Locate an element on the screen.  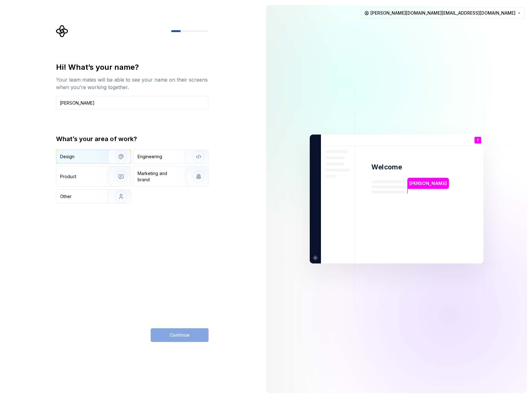
div: Other is located at coordinates (66, 197).